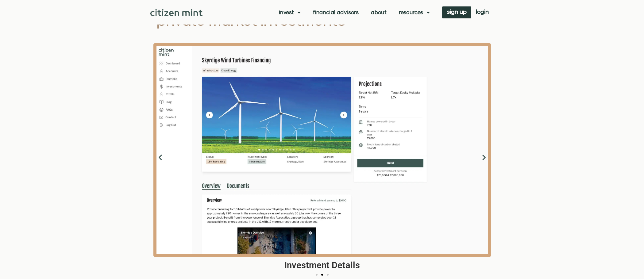 The width and height of the screenshot is (644, 279). Describe the element at coordinates (414, 12) in the screenshot. I see `a: Resources` at that location.